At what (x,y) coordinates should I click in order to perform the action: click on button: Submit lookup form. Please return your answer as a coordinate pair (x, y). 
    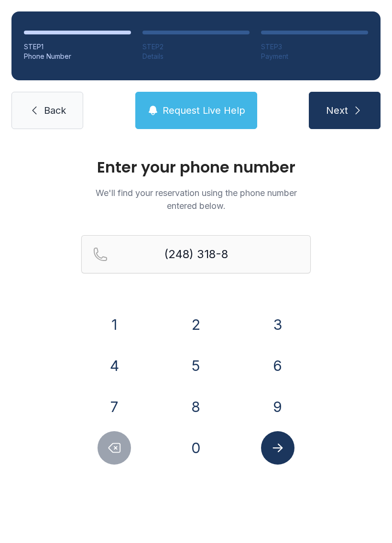
    Looking at the image, I should click on (277, 448).